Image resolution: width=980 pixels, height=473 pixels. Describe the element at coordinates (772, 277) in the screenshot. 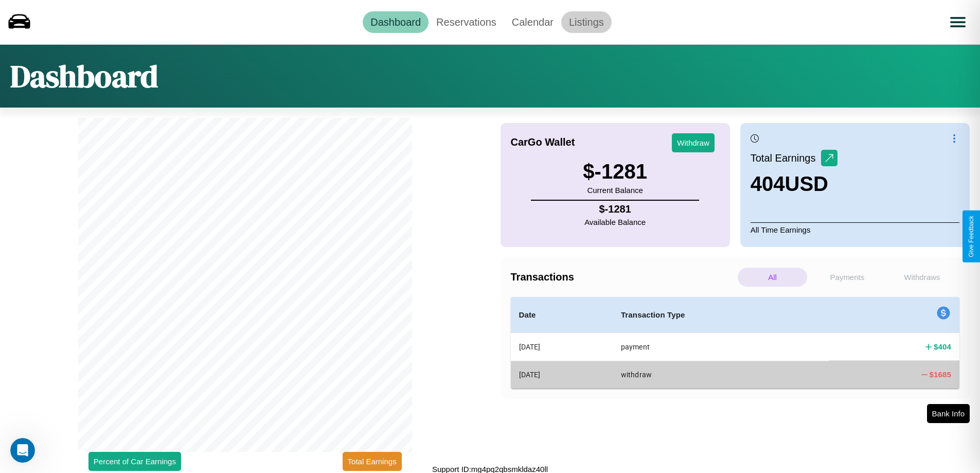

I see `p: All` at that location.